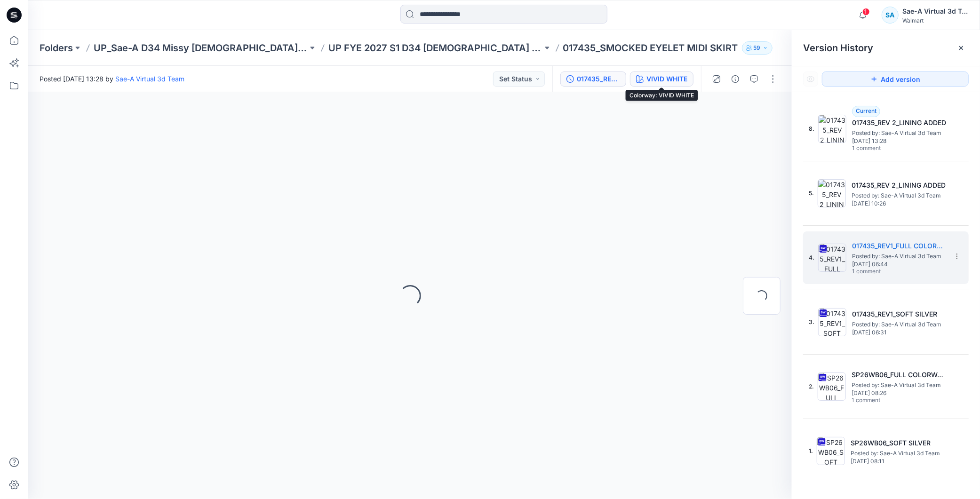  I want to click on button: VIVID WHITE, so click(661, 79).